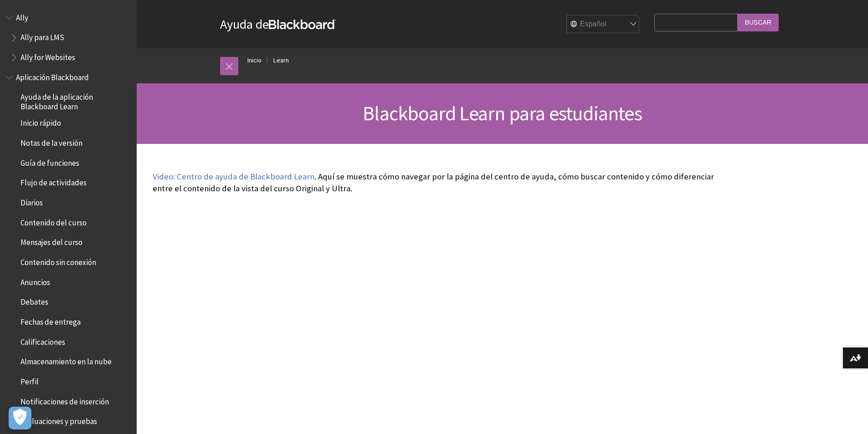  Describe the element at coordinates (30, 380) in the screenshot. I see `span: Perfil` at that location.